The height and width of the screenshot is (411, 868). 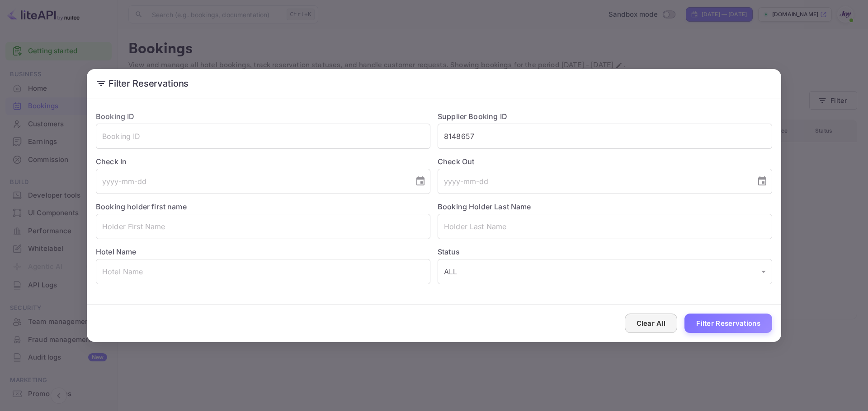 I want to click on label: Booking ID, so click(x=115, y=116).